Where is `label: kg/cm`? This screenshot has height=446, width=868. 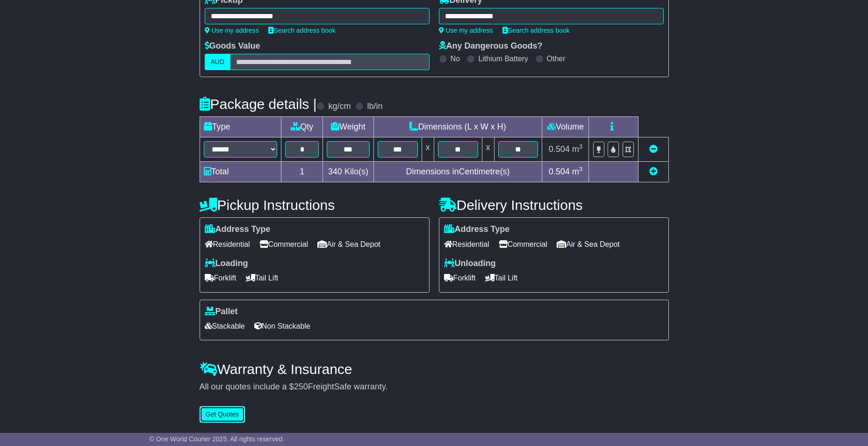 label: kg/cm is located at coordinates (339, 106).